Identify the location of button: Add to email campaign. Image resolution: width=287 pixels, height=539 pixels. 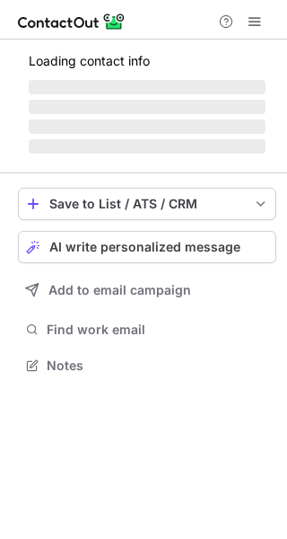
(147, 290).